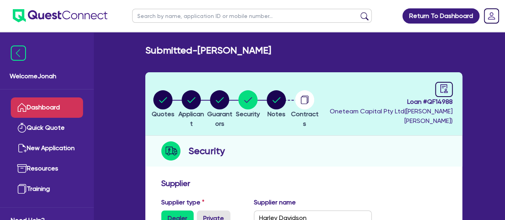  What do you see at coordinates (22, 168) in the screenshot?
I see `img: resources` at bounding box center [22, 168].